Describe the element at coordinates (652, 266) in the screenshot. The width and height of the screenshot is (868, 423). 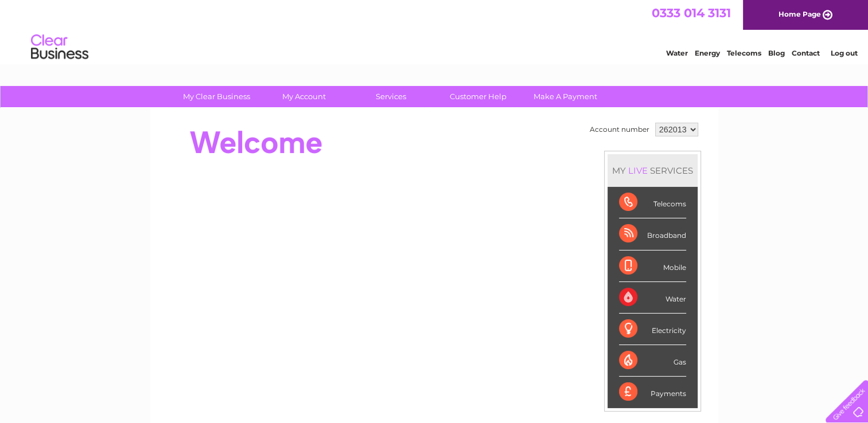
I see `div: Mobile` at that location.